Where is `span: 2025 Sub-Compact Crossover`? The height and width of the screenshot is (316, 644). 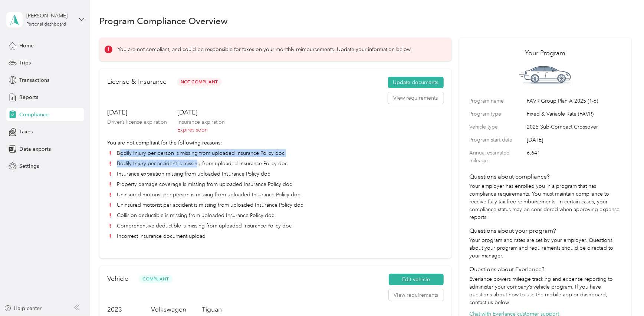 span: 2025 Sub-Compact Crossover is located at coordinates (574, 127).